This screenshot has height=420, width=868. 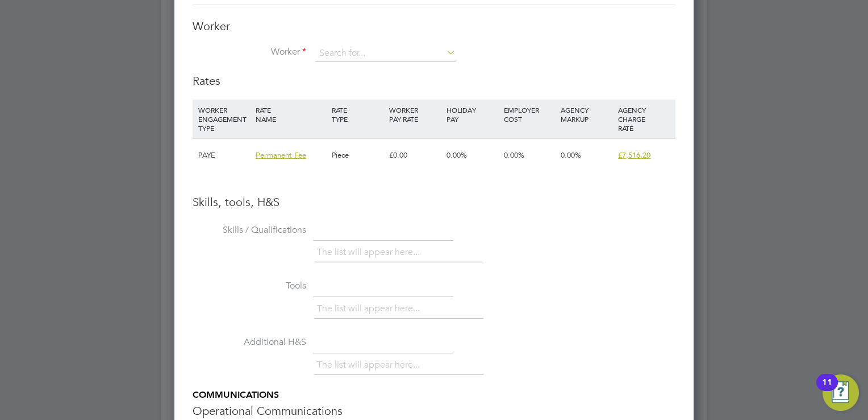 What do you see at coordinates (386, 54) in the screenshot?
I see `input: Search for...` at bounding box center [386, 54].